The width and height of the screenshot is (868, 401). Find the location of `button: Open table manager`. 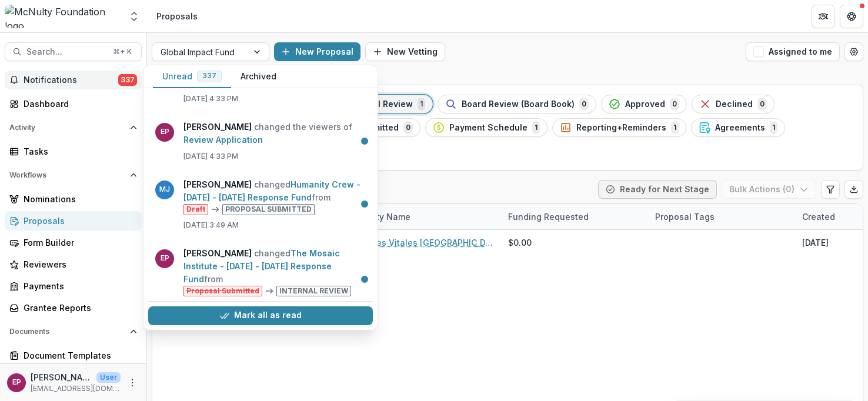

button: Open table manager is located at coordinates (854, 52).